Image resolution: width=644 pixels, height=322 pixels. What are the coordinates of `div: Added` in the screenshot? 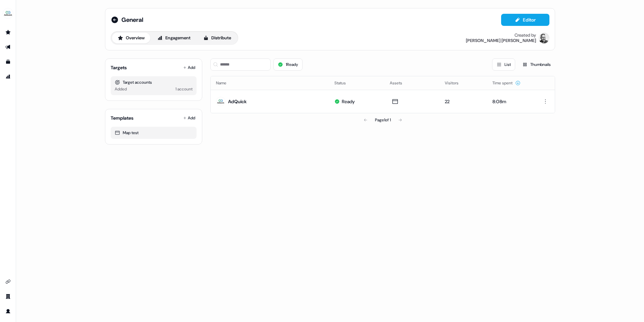 It's located at (121, 89).